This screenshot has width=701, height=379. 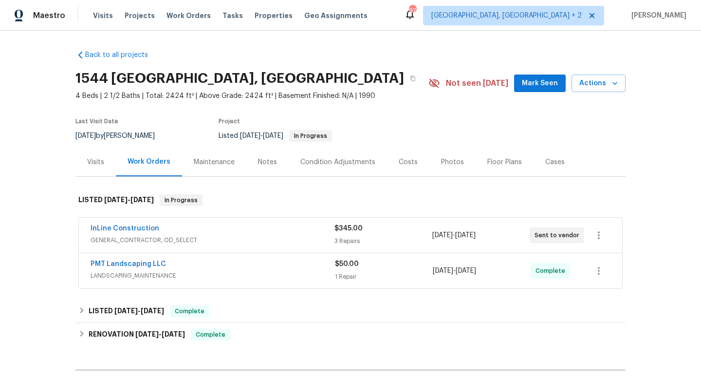 What do you see at coordinates (408, 162) in the screenshot?
I see `div: Costs` at bounding box center [408, 162].